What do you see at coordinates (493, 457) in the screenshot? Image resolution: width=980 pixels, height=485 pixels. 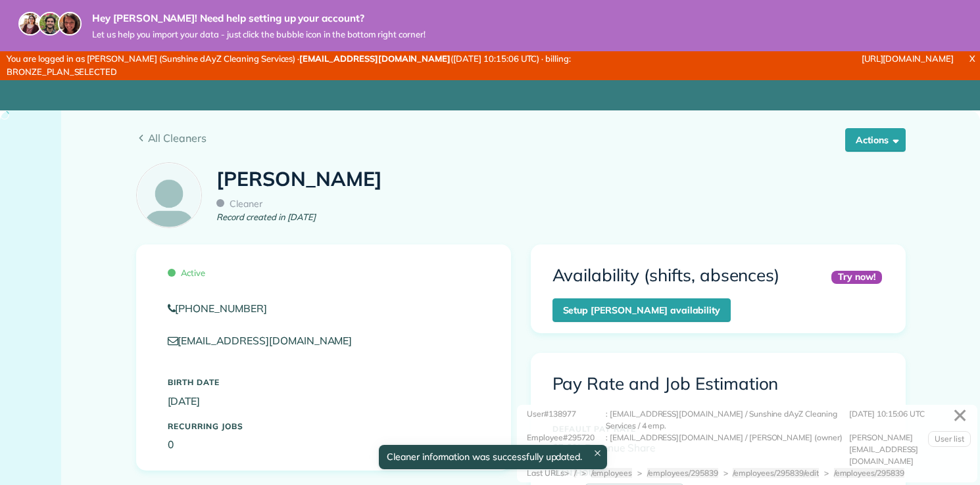 I see `div: Cleaner information was successfully updated.` at bounding box center [493, 457].